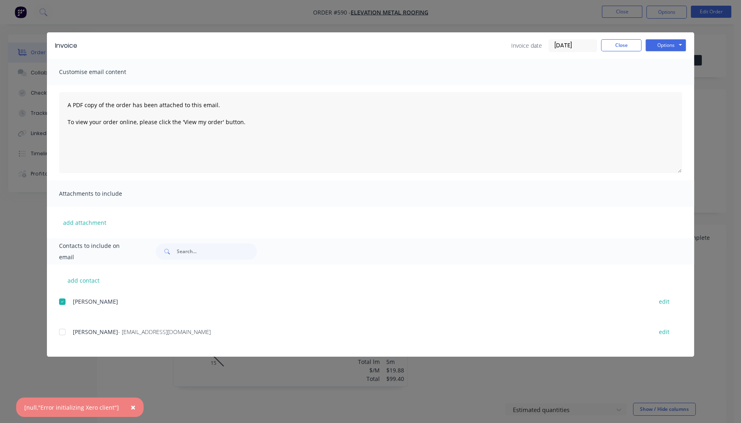 The height and width of the screenshot is (423, 741). Describe the element at coordinates (217, 252) in the screenshot. I see `input: Search...` at that location.